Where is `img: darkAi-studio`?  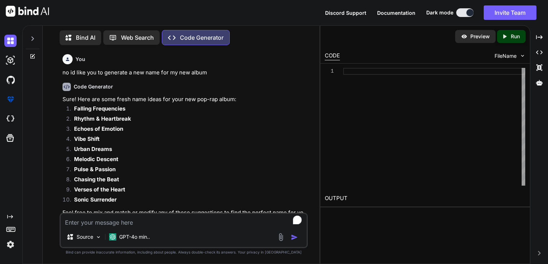
img: darkAi-studio is located at coordinates (10, 60).